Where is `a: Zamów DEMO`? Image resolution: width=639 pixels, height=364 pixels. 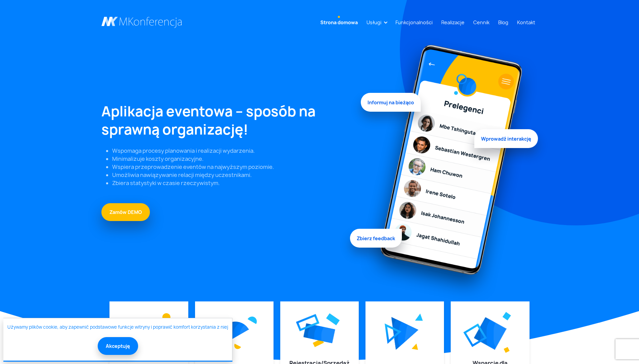
a: Zamów DEMO is located at coordinates (126, 212).